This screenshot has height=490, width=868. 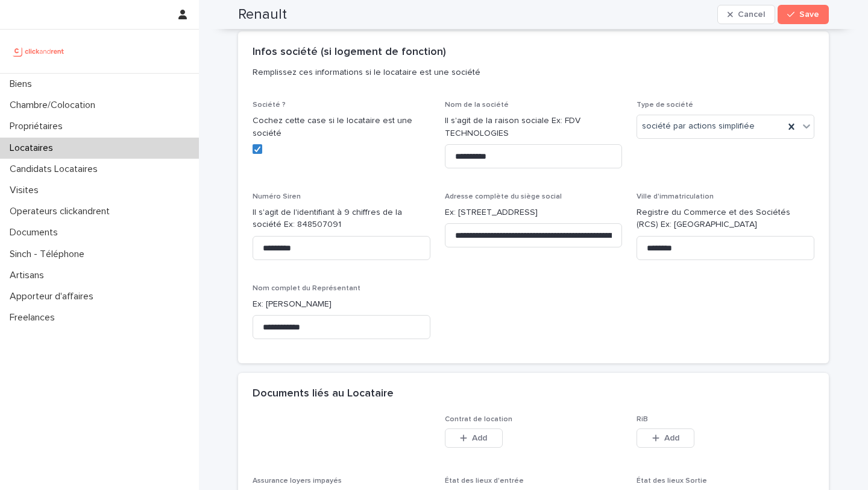 I want to click on p: Il s'agit de la raison sociale Ex: FDV TECHNOLOGIES, so click(x=534, y=127).